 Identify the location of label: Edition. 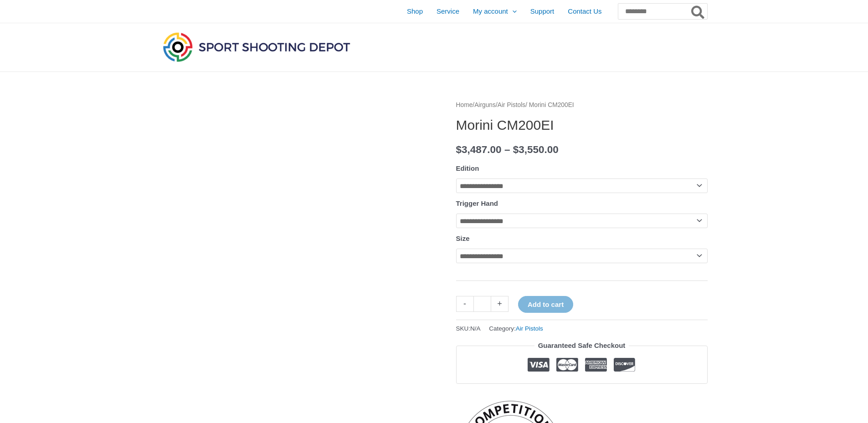
(467, 168).